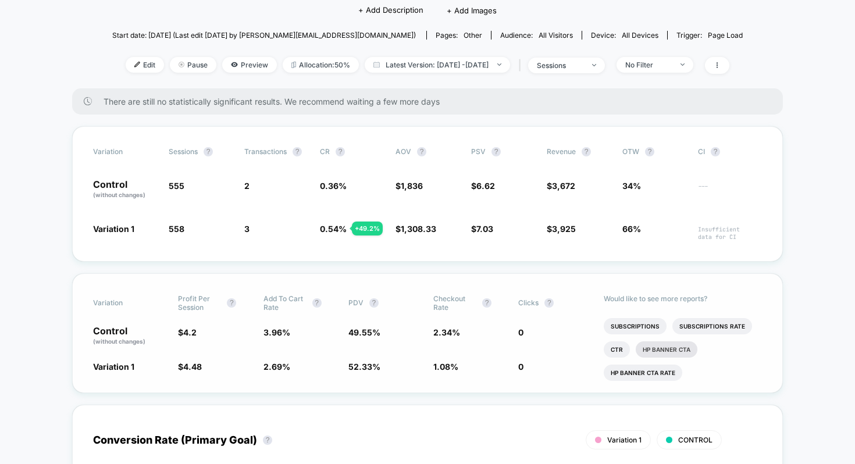 The image size is (855, 464). Describe the element at coordinates (632, 186) in the screenshot. I see `span: 34%` at that location.